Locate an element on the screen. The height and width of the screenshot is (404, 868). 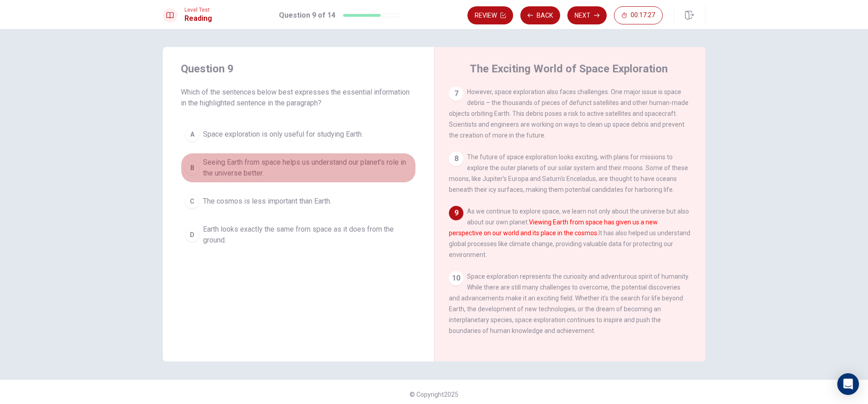
div: A is located at coordinates (192, 134).